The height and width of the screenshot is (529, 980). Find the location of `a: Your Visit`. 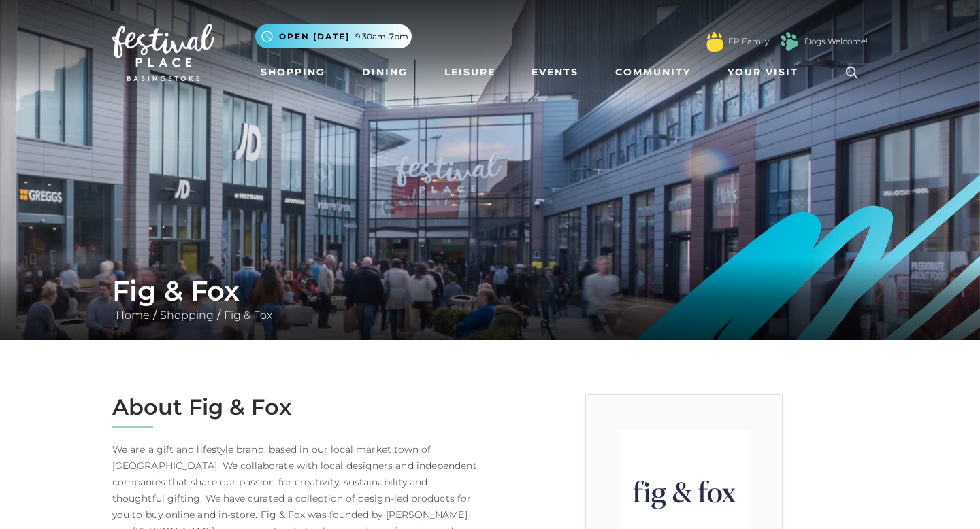

a: Your Visit is located at coordinates (766, 72).